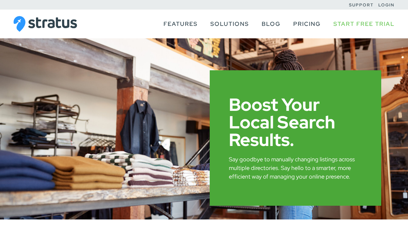 Image resolution: width=408 pixels, height=230 pixels. What do you see at coordinates (45, 24) in the screenshot?
I see `img: Stratus` at bounding box center [45, 24].